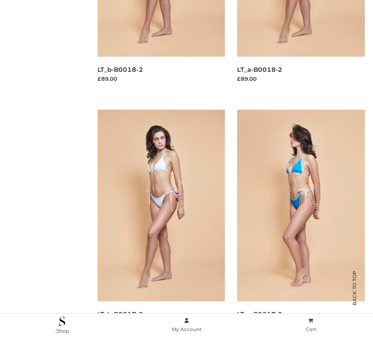 The height and width of the screenshot is (338, 373). Describe the element at coordinates (260, 314) in the screenshot. I see `a: LT_a-B0017-2` at that location.